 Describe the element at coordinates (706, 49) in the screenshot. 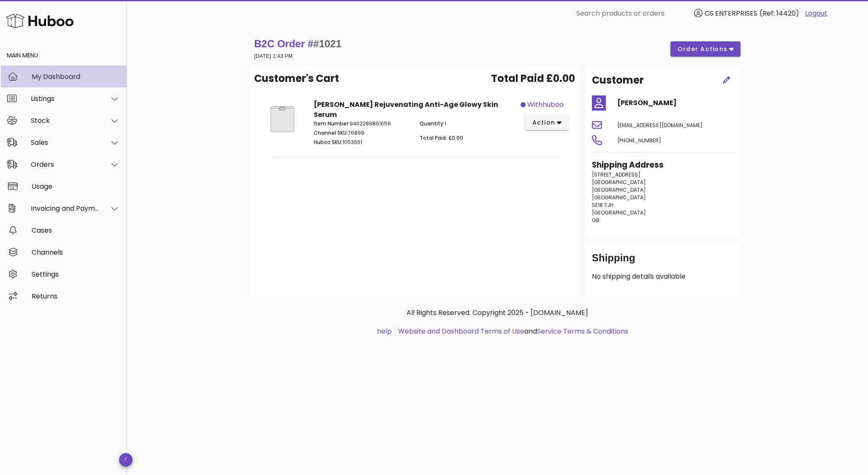

I see `button: order actions` at that location.